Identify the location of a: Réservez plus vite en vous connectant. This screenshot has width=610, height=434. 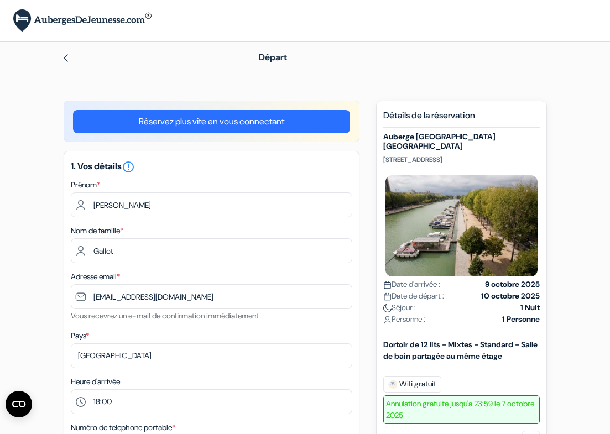
(211, 122).